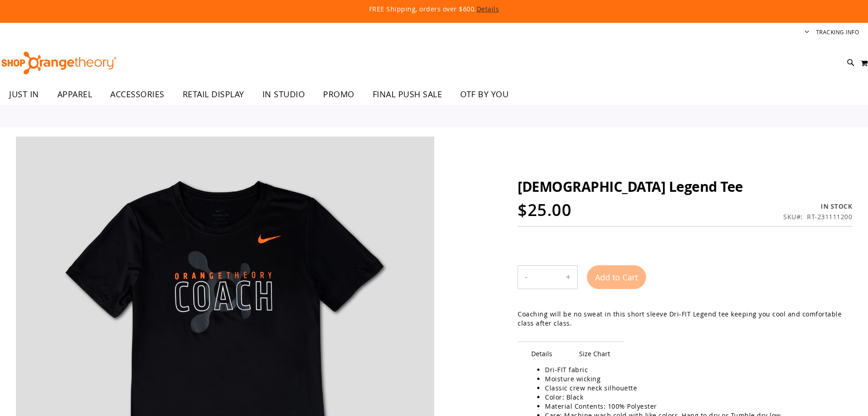 The image size is (868, 416). What do you see at coordinates (137, 94) in the screenshot?
I see `span: ACCESSORIES` at bounding box center [137, 94].